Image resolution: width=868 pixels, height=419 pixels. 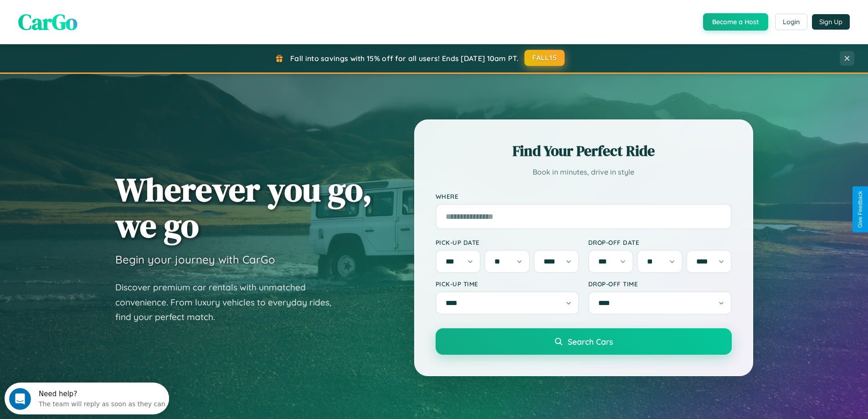 I want to click on button: Search Cars, so click(x=584, y=342).